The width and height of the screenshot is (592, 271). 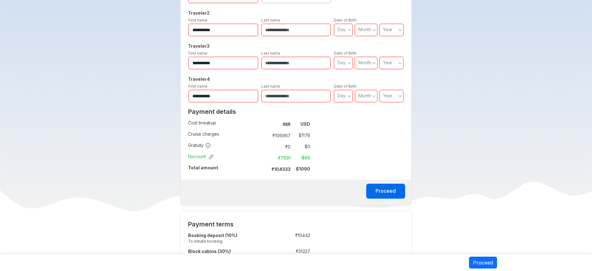 I want to click on td: $ 1178, so click(x=302, y=135).